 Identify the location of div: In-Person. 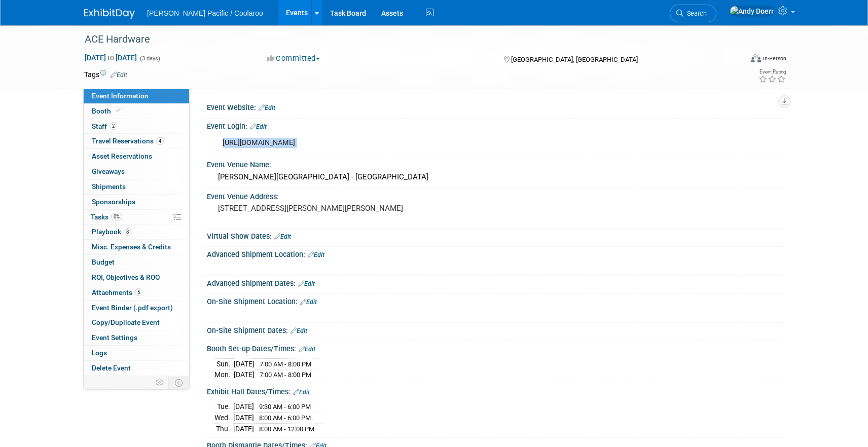
(774, 58).